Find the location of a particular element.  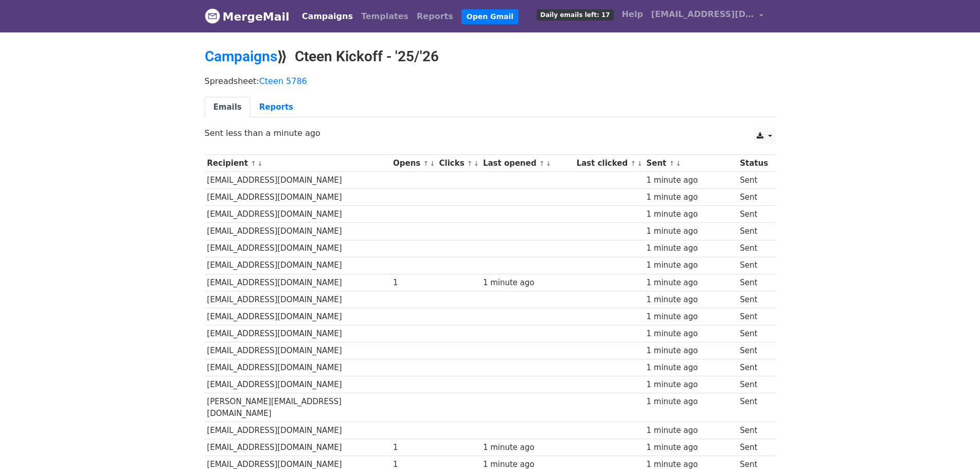

img: MergeMail logo is located at coordinates (212, 16).